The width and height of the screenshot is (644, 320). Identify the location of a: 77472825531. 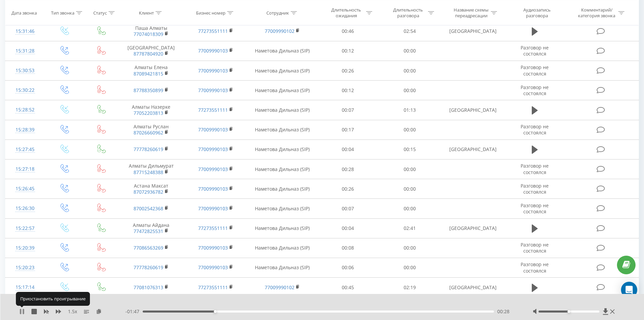
(148, 231).